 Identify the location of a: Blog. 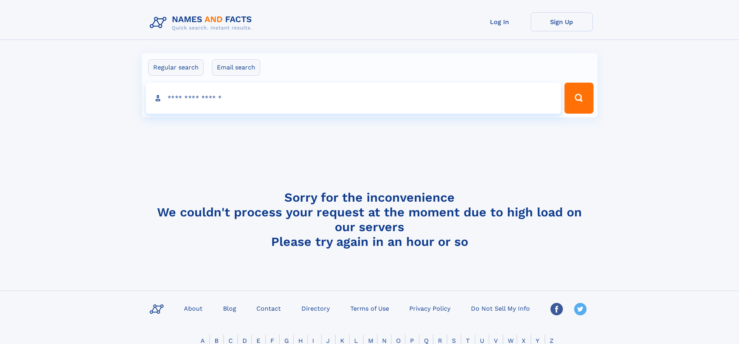
(230, 308).